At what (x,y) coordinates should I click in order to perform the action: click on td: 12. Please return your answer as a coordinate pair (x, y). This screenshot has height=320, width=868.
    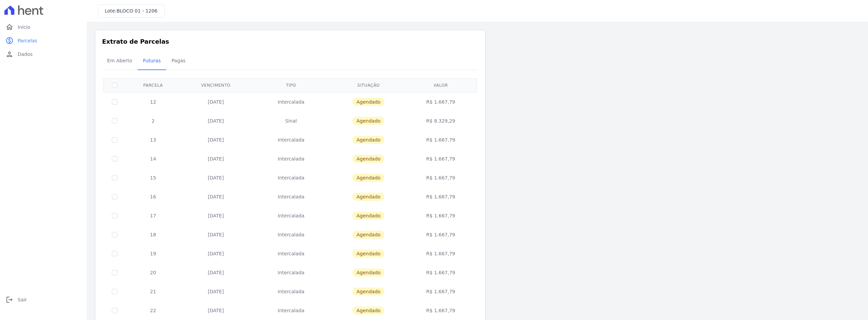
    Looking at the image, I should click on (153, 102).